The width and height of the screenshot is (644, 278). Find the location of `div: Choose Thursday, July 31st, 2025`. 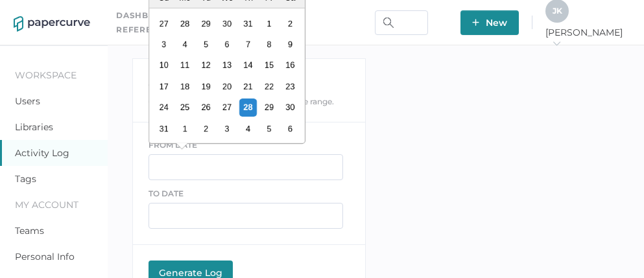

div: Choose Thursday, July 31st, 2025 is located at coordinates (247, 23).